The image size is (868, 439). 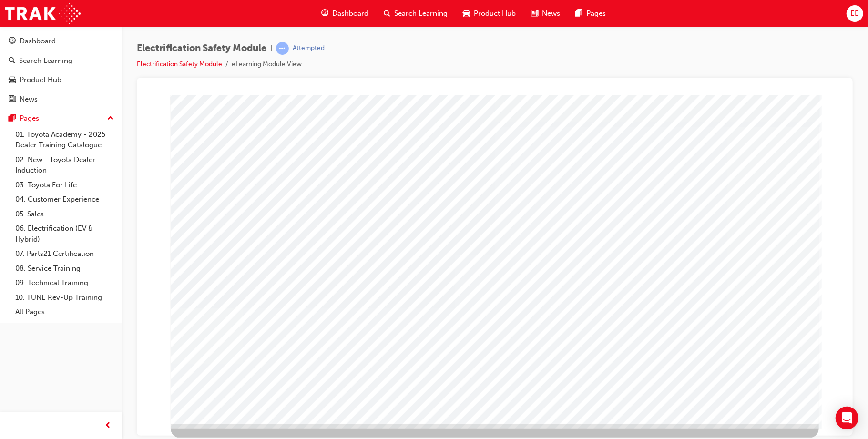 What do you see at coordinates (64, 311) in the screenshot?
I see `a: All Pages` at bounding box center [64, 311].